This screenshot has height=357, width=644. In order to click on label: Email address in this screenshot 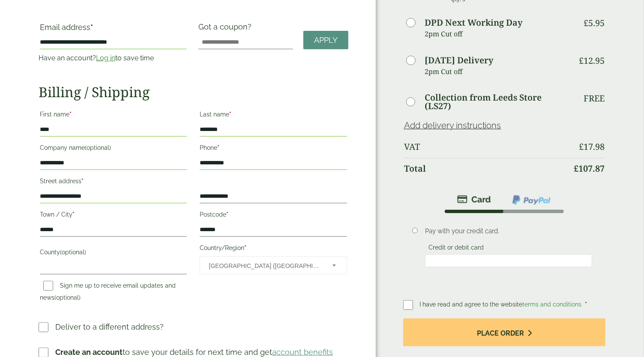, I will do `click(113, 30)`.